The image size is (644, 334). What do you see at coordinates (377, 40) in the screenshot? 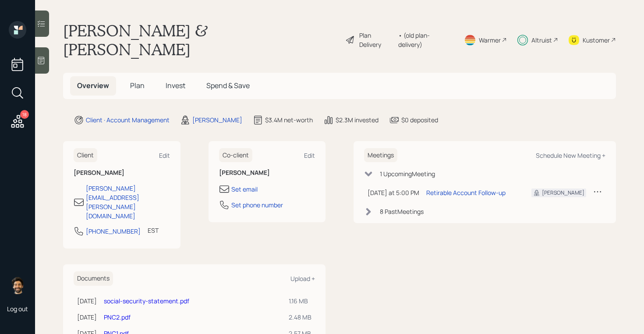
I see `div: Plan Delivery` at bounding box center [377, 40].